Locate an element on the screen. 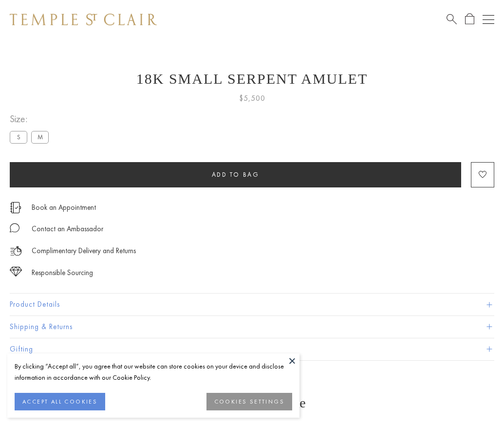  h1: 18K Small Serpent Amulet is located at coordinates (252, 79).